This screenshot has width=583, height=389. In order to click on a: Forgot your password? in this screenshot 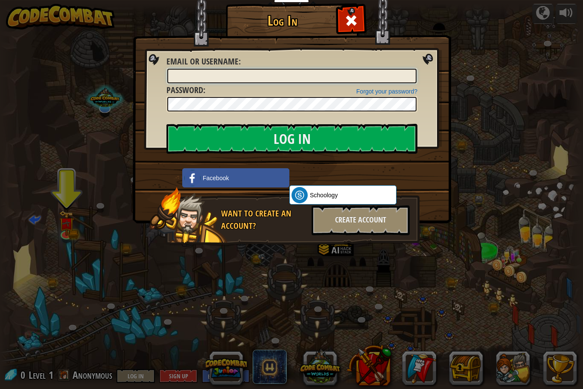, I will do `click(387, 91)`.